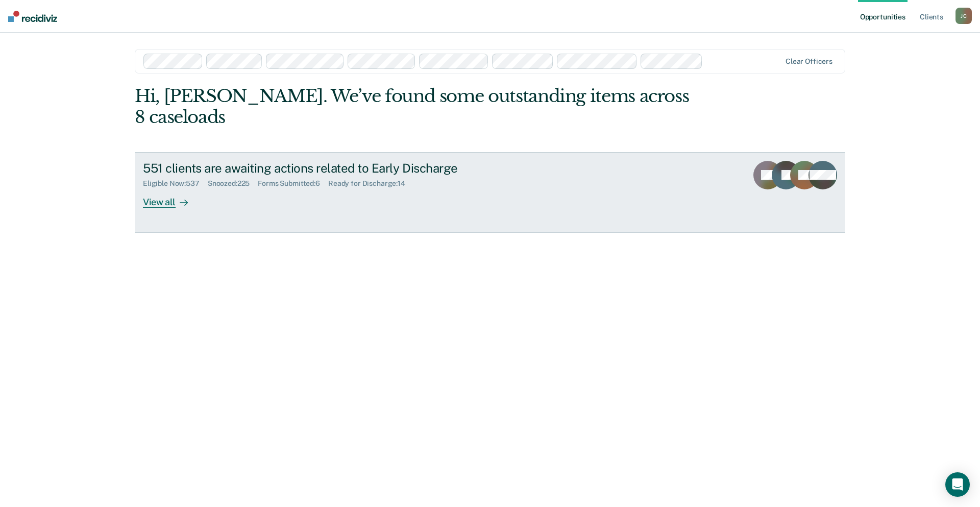 The image size is (980, 507). What do you see at coordinates (293, 183) in the screenshot?
I see `div: Forms Submitted : 6` at bounding box center [293, 183].